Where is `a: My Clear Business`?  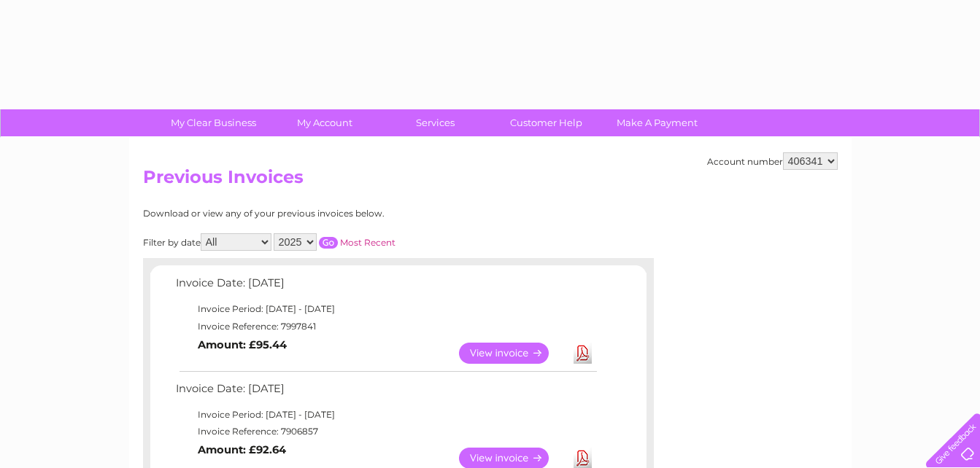 a: My Clear Business is located at coordinates (213, 122).